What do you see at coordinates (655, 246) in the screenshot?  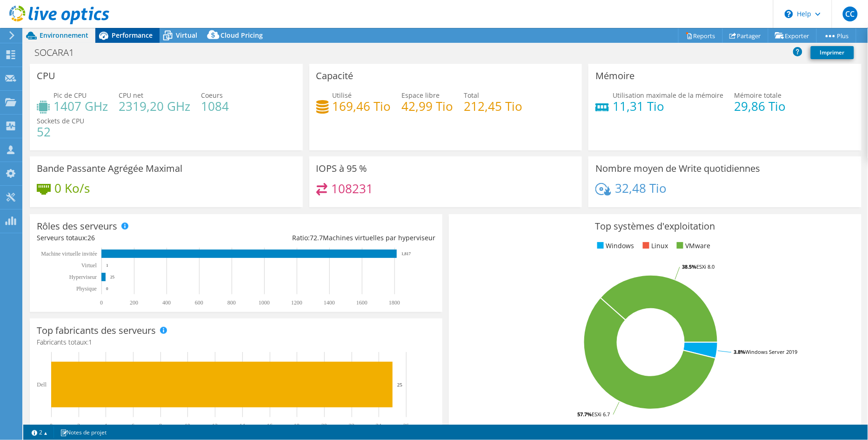 I see `li: Linux` at bounding box center [655, 246].